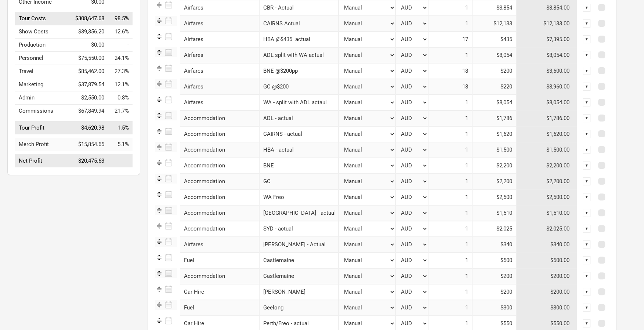 This screenshot has height=330, width=644. What do you see at coordinates (43, 144) in the screenshot?
I see `td: Merch Profit` at bounding box center [43, 144].